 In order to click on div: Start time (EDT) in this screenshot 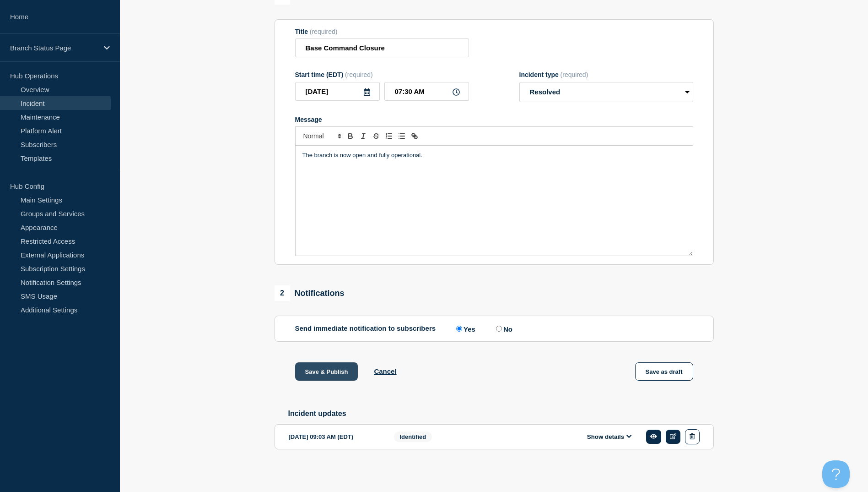, I will do `click(382, 75)`.